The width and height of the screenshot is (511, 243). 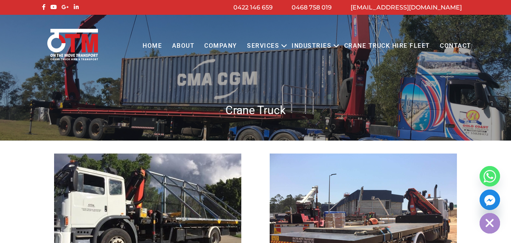 What do you see at coordinates (312, 7) in the screenshot?
I see `a: 0468 758 019` at bounding box center [312, 7].